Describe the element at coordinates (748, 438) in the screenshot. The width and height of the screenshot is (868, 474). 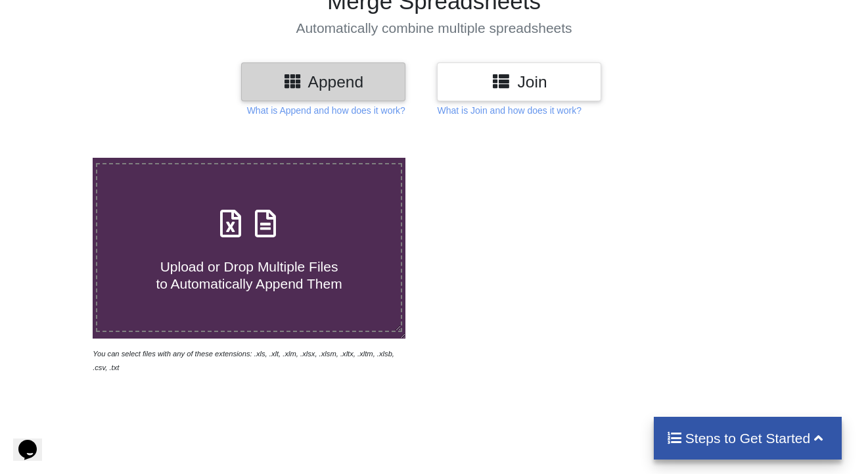
I see `h4: Steps to Get Started` at that location.